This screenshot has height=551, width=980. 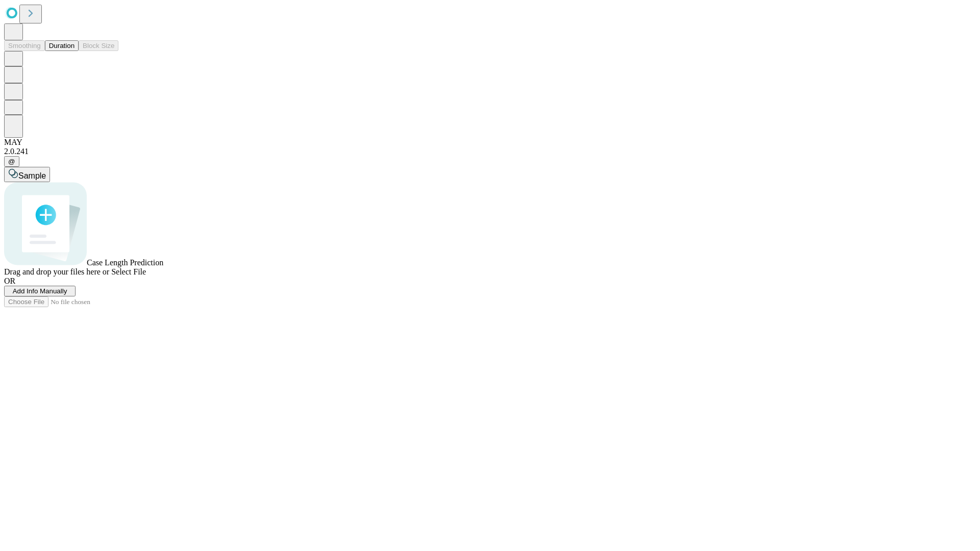 I want to click on span: Drag and drop your files here or, so click(x=57, y=271).